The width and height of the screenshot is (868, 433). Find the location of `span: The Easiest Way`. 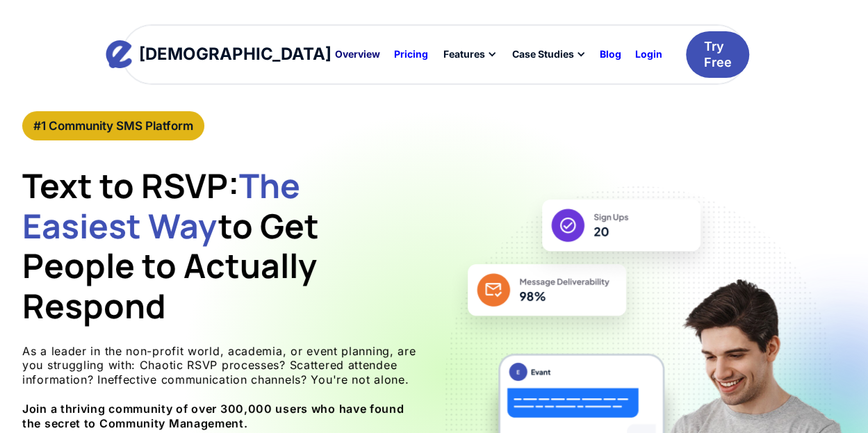

span: The Easiest Way is located at coordinates (161, 205).